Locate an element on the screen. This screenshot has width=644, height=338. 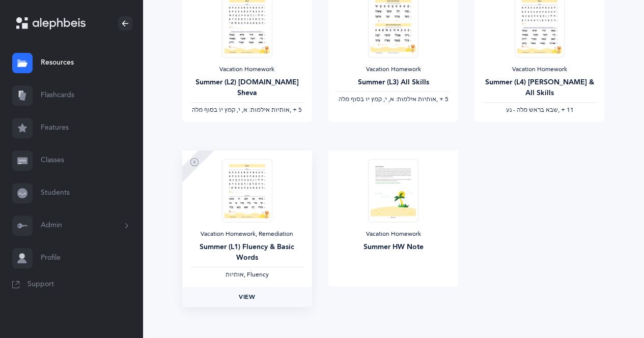
div: Vacation Homework, Remediation is located at coordinates (247, 234).